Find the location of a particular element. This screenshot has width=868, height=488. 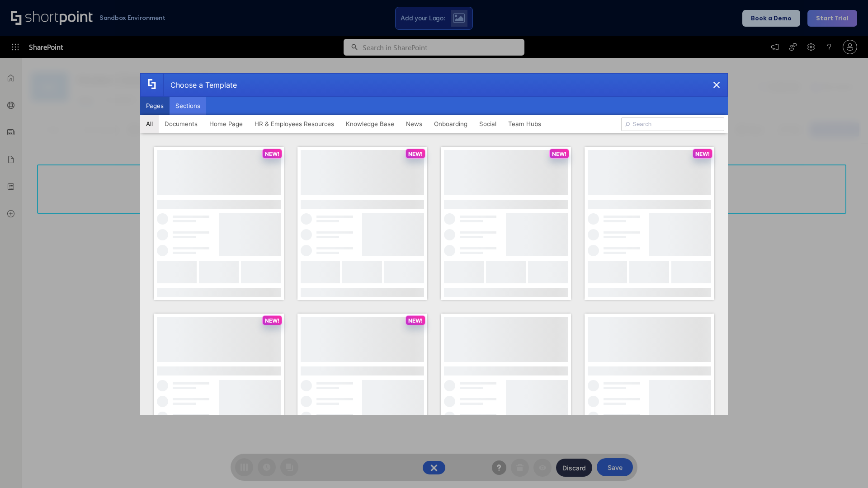

button: Home Page is located at coordinates (226, 124).